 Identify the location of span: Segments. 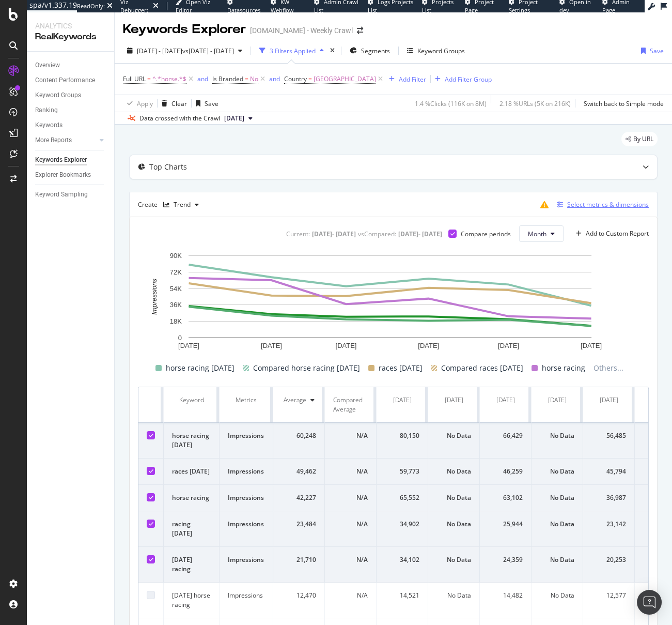
(375, 50).